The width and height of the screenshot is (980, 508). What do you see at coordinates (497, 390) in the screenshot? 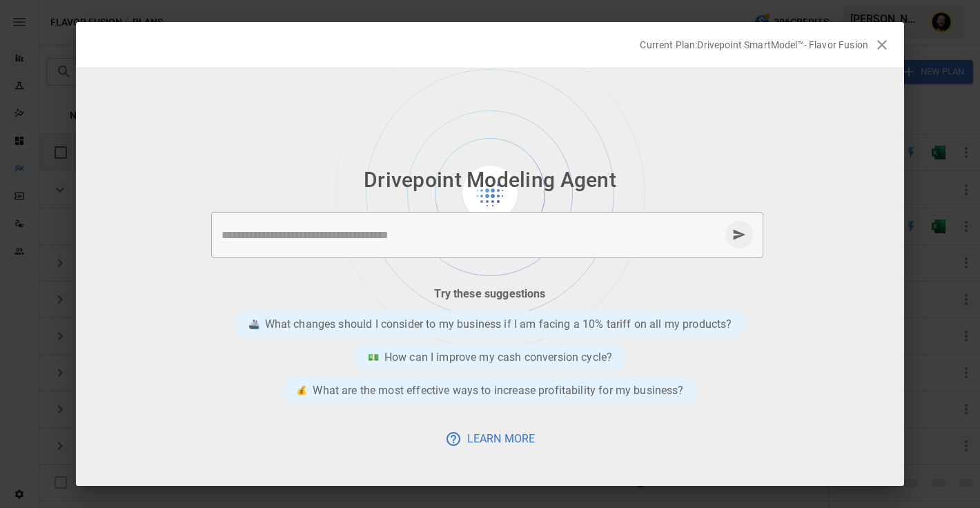
I see `p: What are the most effective ways to increase profitability for my business?` at bounding box center [497, 390].